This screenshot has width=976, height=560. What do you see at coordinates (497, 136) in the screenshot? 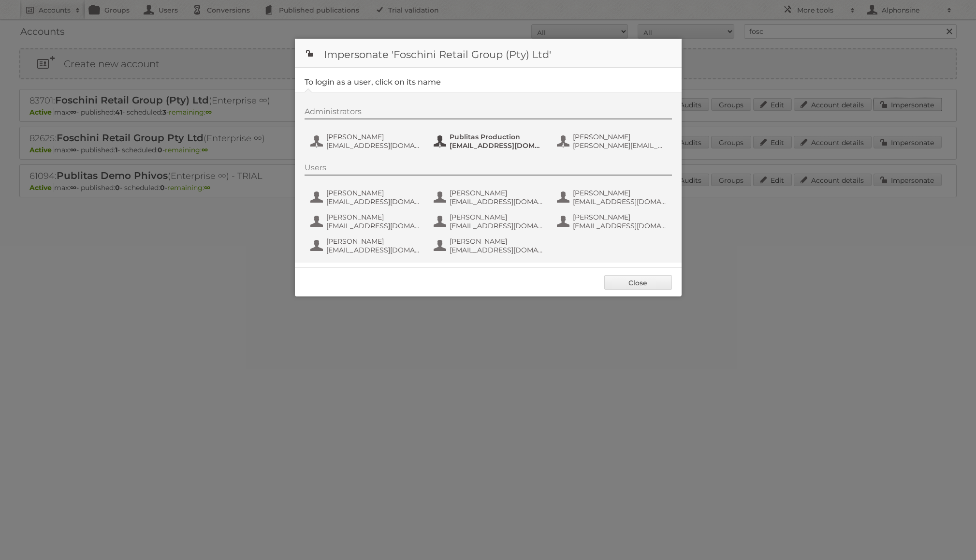
I see `span: Publitas Production` at bounding box center [497, 136].